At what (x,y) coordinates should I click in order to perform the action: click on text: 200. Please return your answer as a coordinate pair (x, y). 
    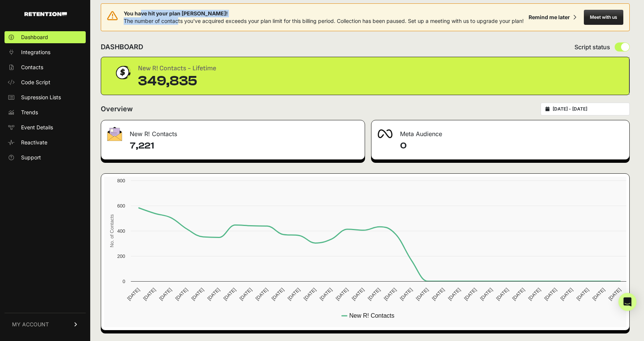
    Looking at the image, I should click on (121, 256).